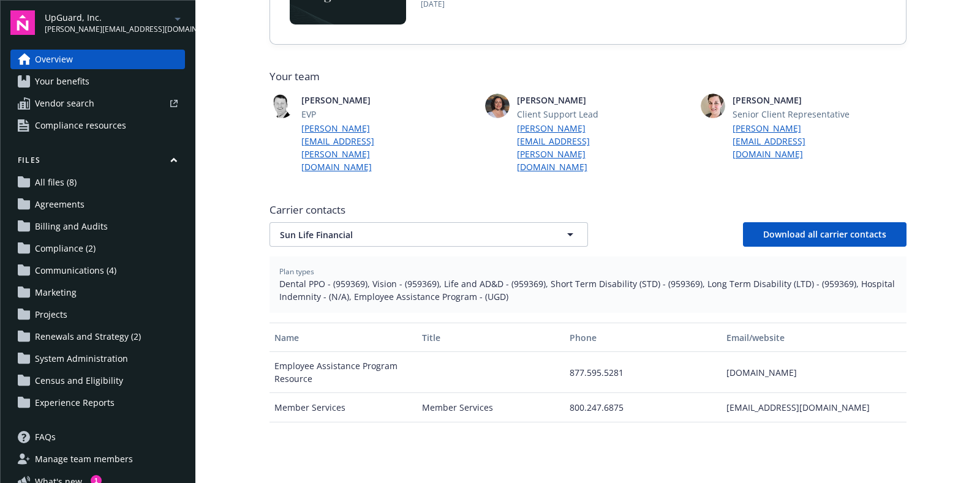  What do you see at coordinates (75, 271) in the screenshot?
I see `span: Communications (4)` at bounding box center [75, 271].